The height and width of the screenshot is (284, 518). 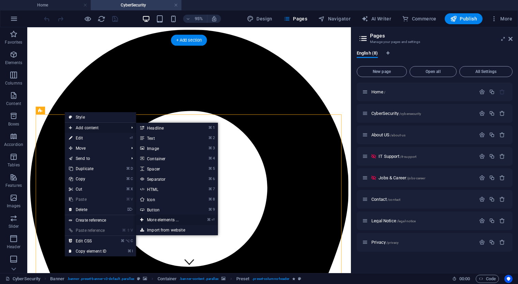 What do you see at coordinates (487, 279) in the screenshot?
I see `span: Code` at bounding box center [487, 279].